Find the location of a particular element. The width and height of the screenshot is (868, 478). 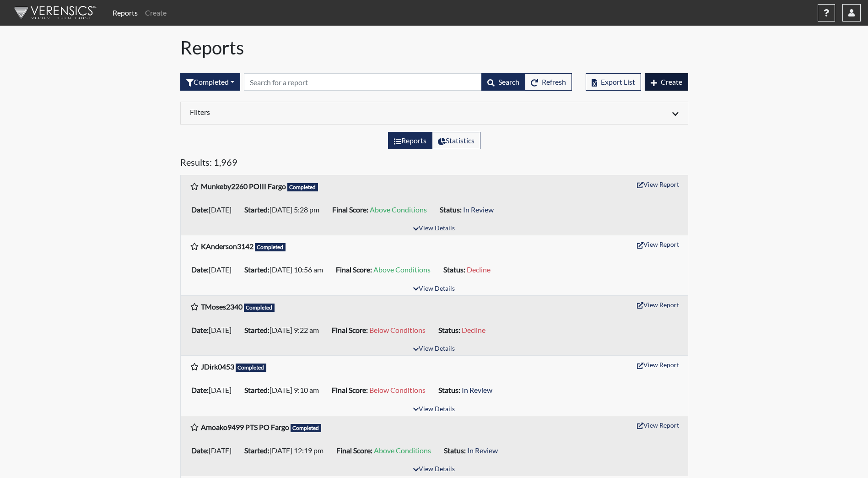

span: Search is located at coordinates (509, 82).